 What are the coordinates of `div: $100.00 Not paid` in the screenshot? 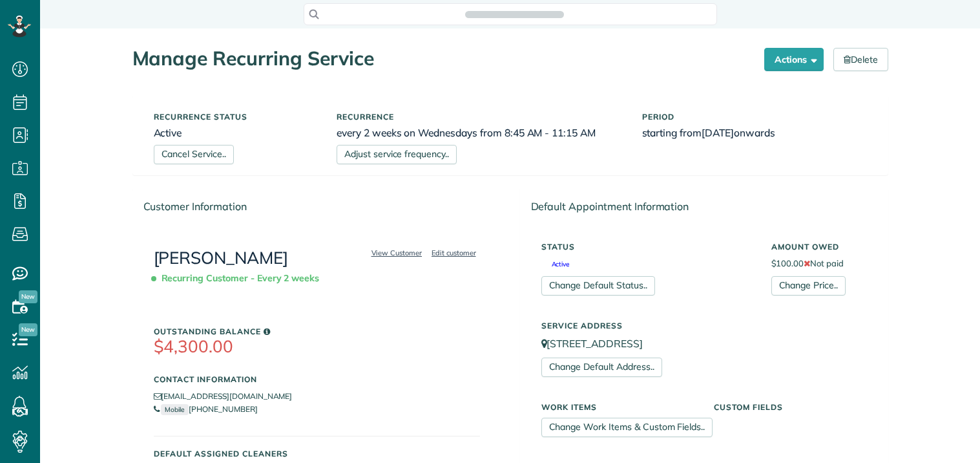 It's located at (819, 266).